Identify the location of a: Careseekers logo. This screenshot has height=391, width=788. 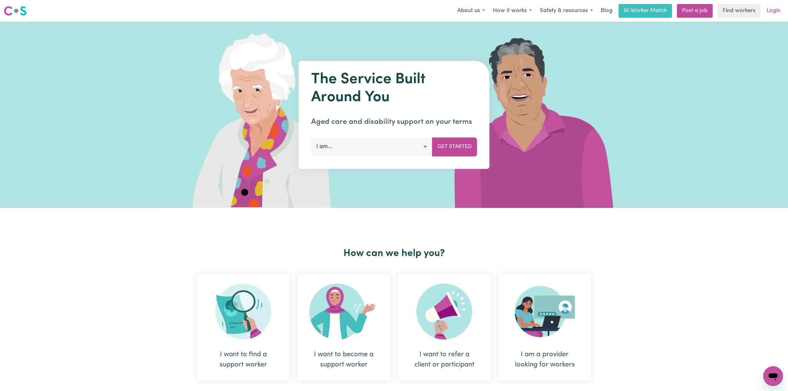
(15, 11).